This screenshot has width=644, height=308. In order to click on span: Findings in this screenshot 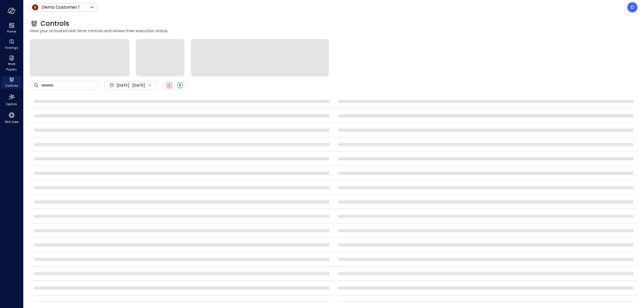, I will do `click(12, 48)`.